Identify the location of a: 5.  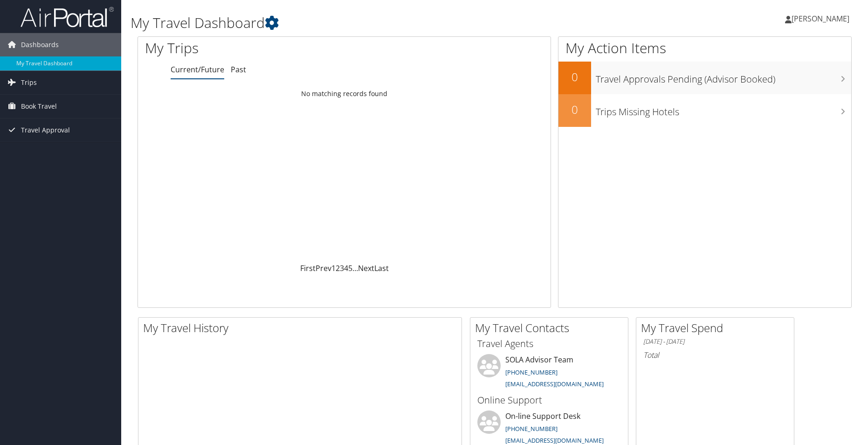
(350, 268).